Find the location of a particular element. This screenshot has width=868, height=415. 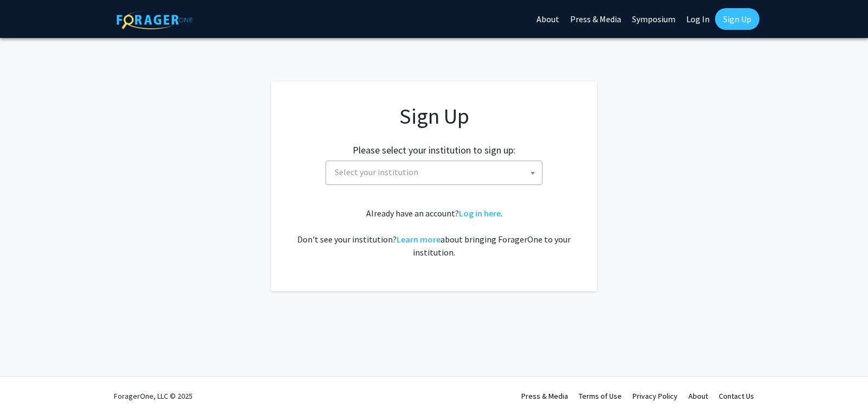

a: Contact Us is located at coordinates (736, 396).